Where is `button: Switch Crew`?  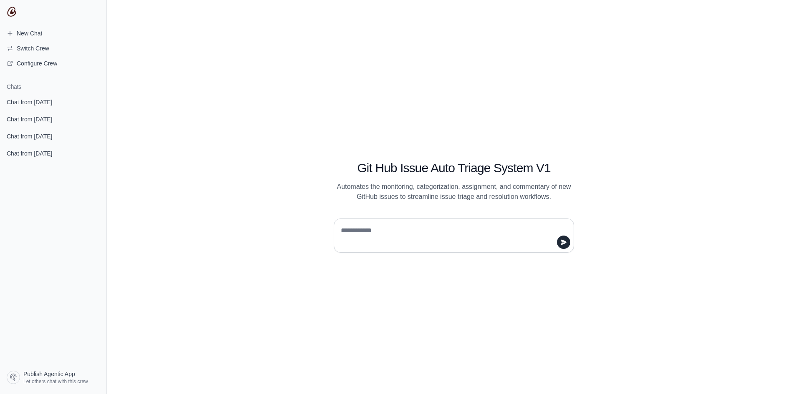
button: Switch Crew is located at coordinates (53, 48).